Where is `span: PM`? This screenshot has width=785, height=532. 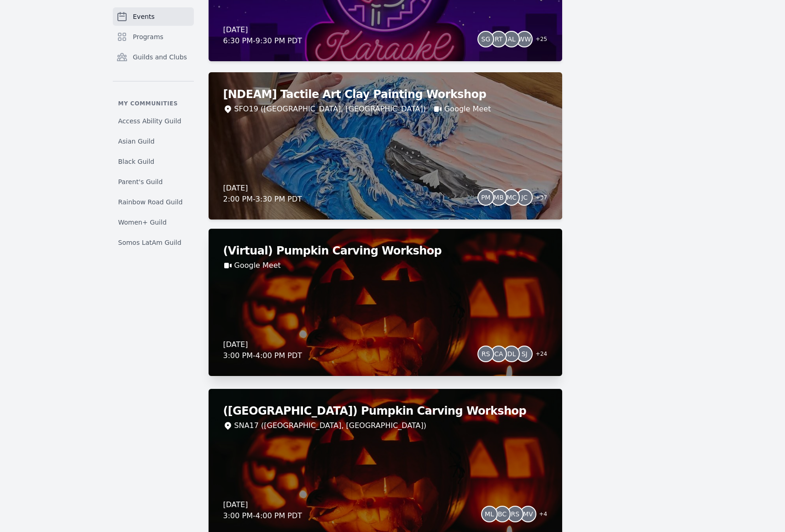
span: PM is located at coordinates (486, 198).